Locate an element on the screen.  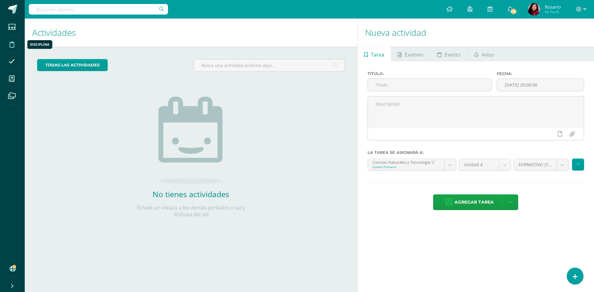
input: Busca una actividad próxima aquí... is located at coordinates (269, 65).